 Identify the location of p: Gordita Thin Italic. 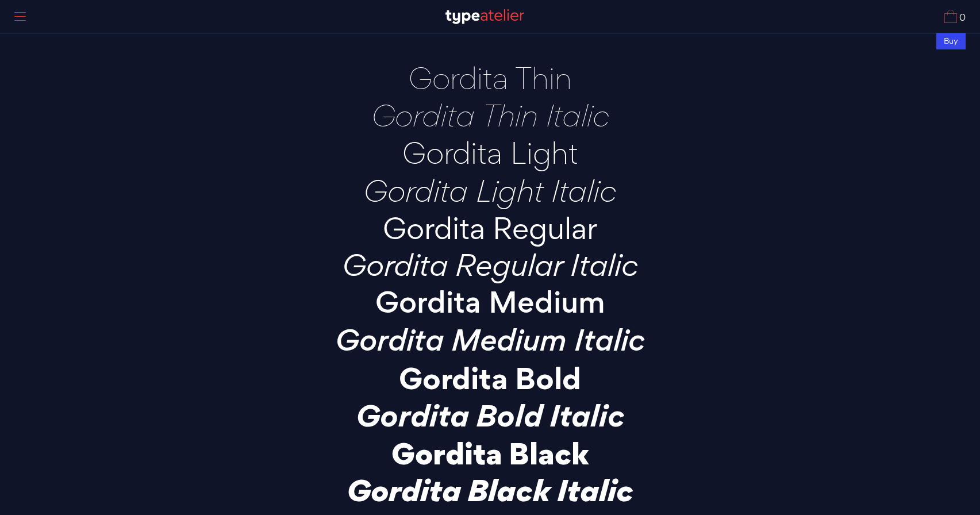
(490, 115).